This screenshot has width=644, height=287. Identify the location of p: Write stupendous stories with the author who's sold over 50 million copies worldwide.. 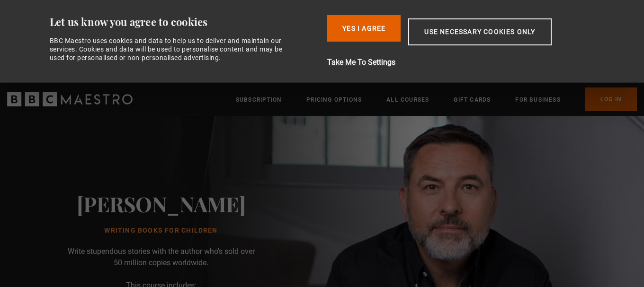
(161, 257).